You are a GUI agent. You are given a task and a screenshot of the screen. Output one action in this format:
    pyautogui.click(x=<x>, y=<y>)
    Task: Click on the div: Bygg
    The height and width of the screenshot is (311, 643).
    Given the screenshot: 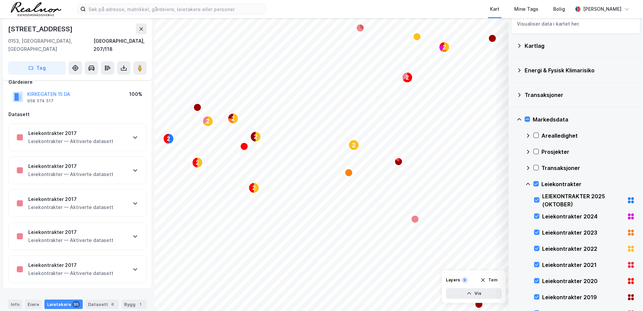 What is the action you would take?
    pyautogui.click(x=134, y=304)
    